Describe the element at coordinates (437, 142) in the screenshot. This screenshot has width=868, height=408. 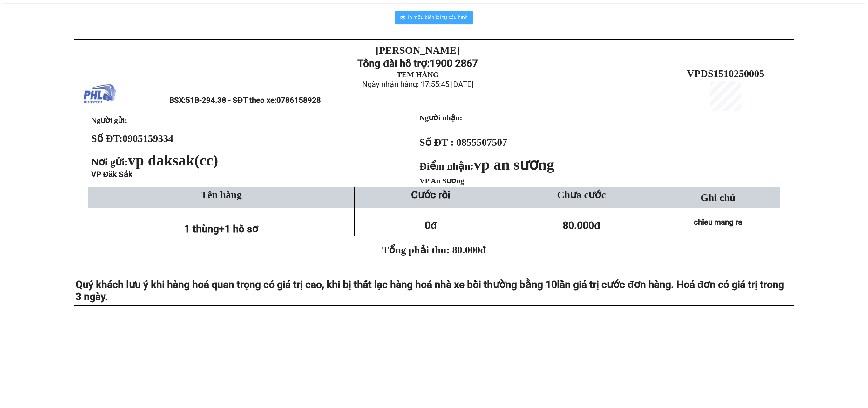
I see `strong: Số ĐT :` at that location.